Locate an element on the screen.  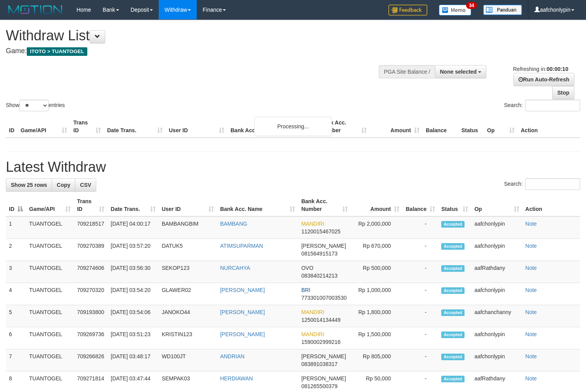
span: Copy 081564915173 to clipboard is located at coordinates (319, 254).